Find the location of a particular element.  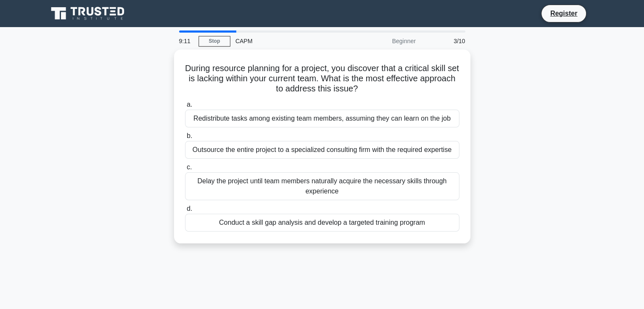

span: d. is located at coordinates (189, 208).